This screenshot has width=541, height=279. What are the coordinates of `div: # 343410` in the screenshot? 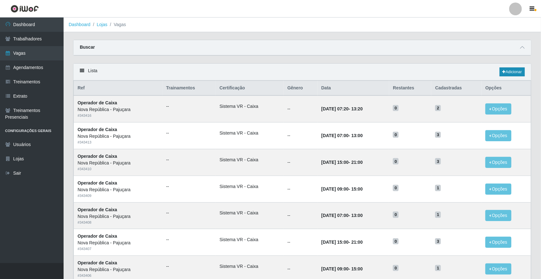 It's located at (118, 169).